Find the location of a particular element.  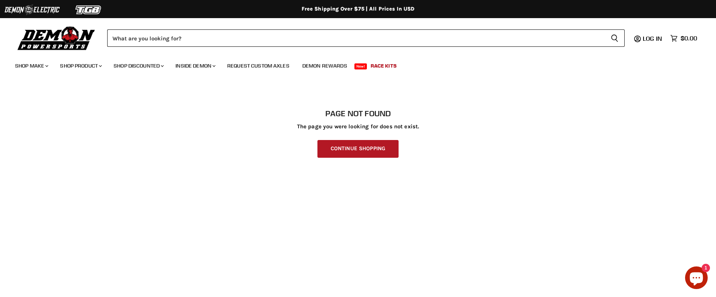

a: Shop Product is located at coordinates (80, 66).